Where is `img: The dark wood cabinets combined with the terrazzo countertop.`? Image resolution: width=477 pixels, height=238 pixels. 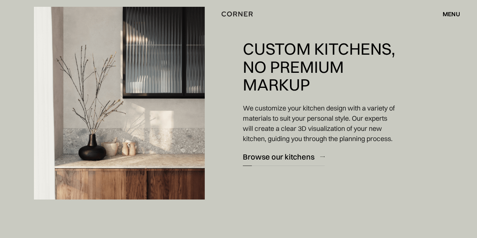
img: The dark wood cabinets combined with the terrazzo countertop. is located at coordinates (119, 103).